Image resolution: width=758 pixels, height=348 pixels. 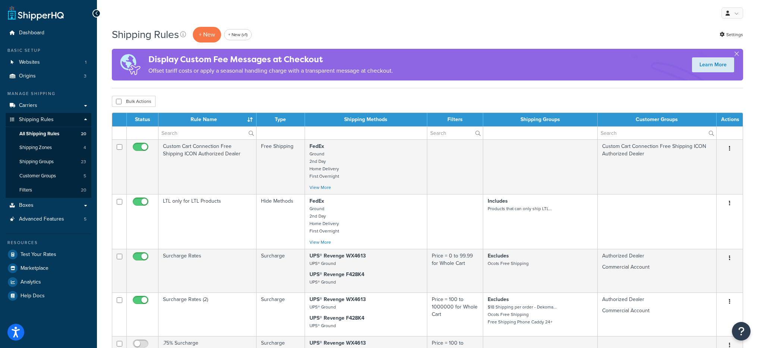 I want to click on small: Ocots Free Shipping, so click(x=508, y=264).